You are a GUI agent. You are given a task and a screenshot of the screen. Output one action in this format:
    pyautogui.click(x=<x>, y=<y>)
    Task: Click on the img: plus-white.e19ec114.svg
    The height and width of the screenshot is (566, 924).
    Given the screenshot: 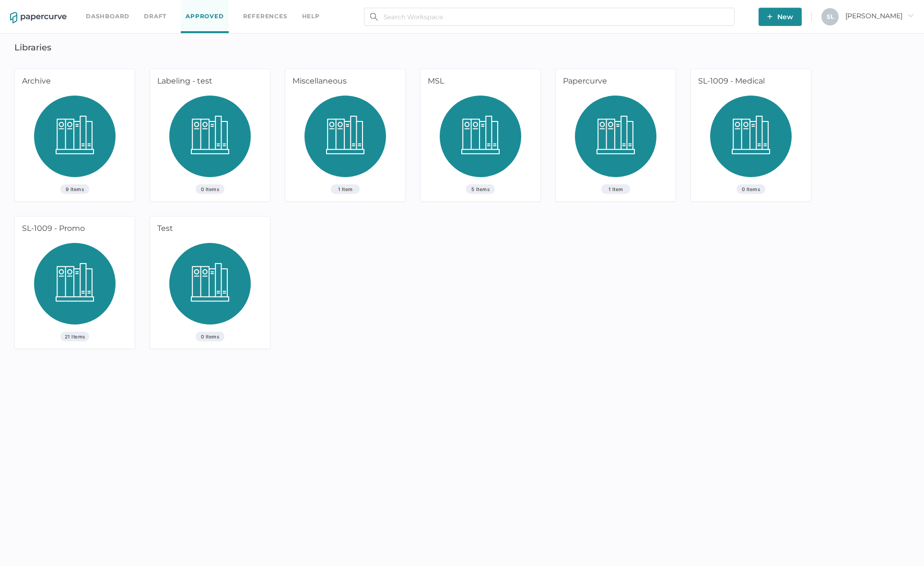 What is the action you would take?
    pyautogui.click(x=770, y=16)
    